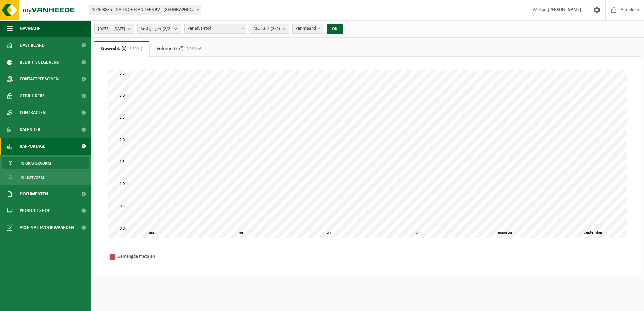  I want to click on a: Gewicht (t), so click(122, 49).